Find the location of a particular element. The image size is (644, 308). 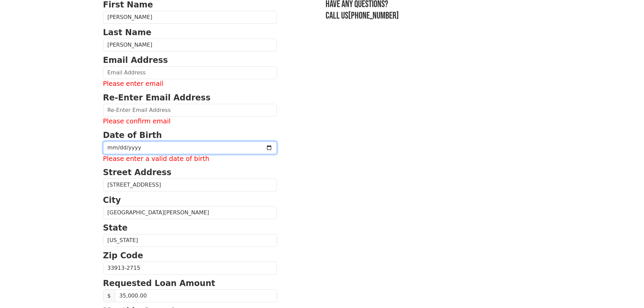

input: City is located at coordinates (190, 213).